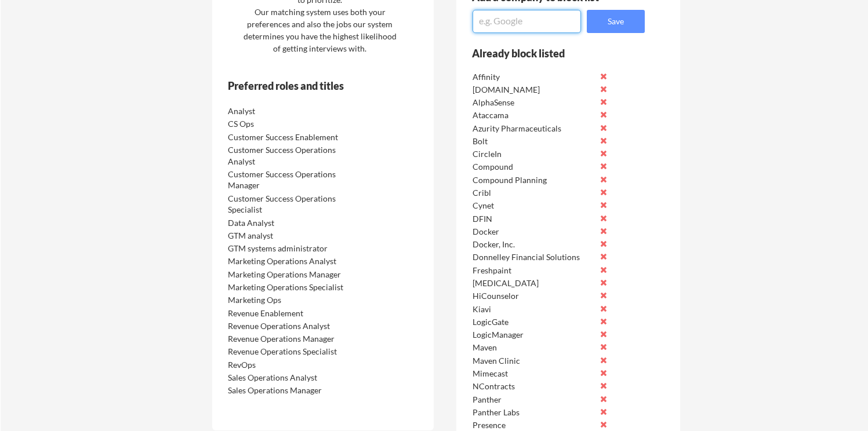 This screenshot has height=431, width=868. Describe the element at coordinates (307, 86) in the screenshot. I see `div: Preferred roles and titles` at that location.